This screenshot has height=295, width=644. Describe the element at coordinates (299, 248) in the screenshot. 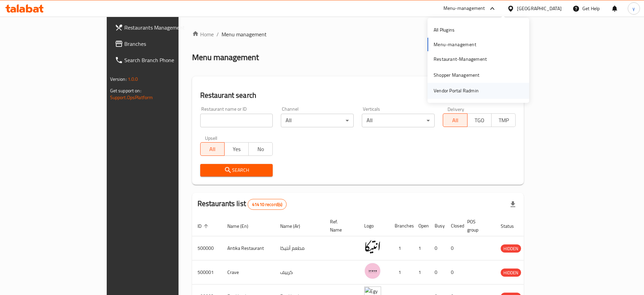

I see `td: مطعم أنتيكا` at that location.